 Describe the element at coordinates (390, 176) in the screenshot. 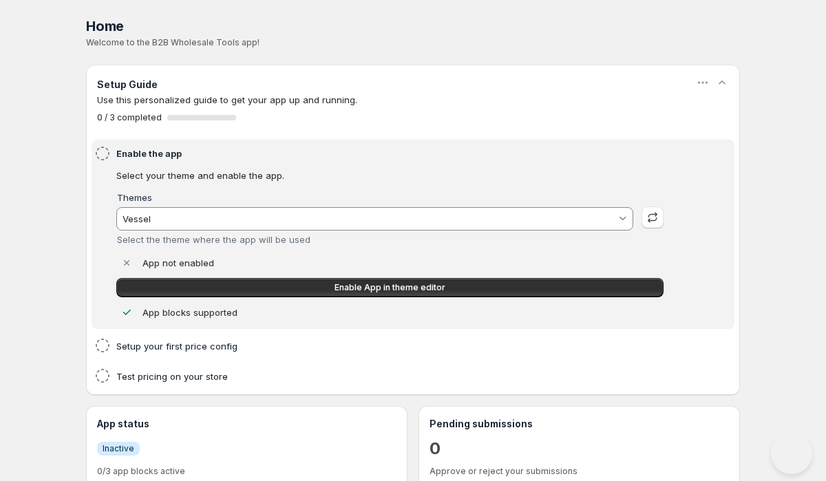

I see `p: Select your theme and enable the app.` at that location.